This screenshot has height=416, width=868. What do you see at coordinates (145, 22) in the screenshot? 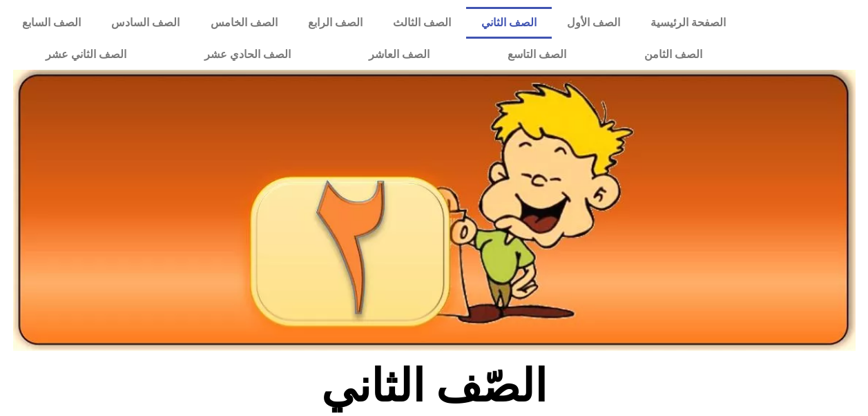
I see `a: الصف السادس` at bounding box center [145, 22].